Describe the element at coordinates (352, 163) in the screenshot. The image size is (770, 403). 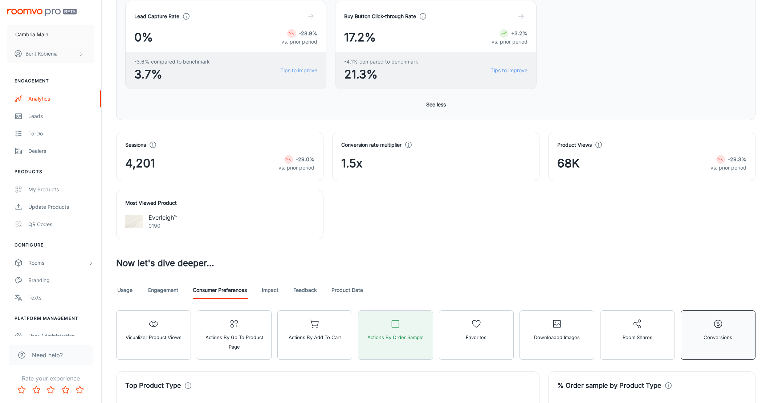
I see `span: 1.5x` at that location.